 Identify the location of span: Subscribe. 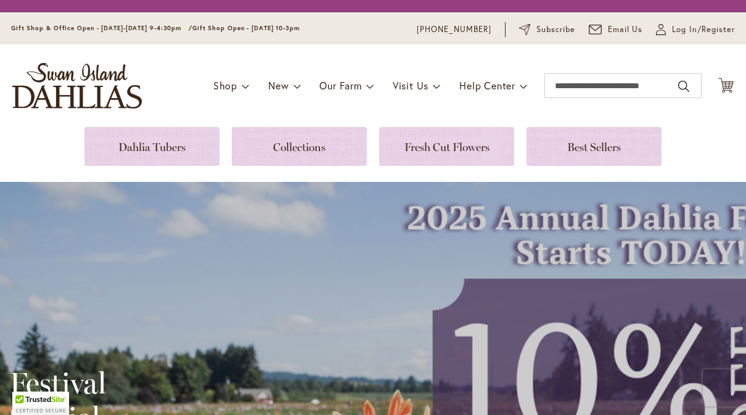
(555, 30).